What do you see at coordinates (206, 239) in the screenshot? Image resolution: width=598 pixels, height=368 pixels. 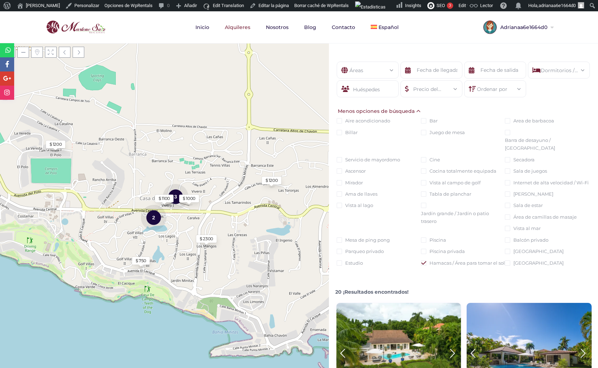 I see `div: $ 2300` at bounding box center [206, 239].